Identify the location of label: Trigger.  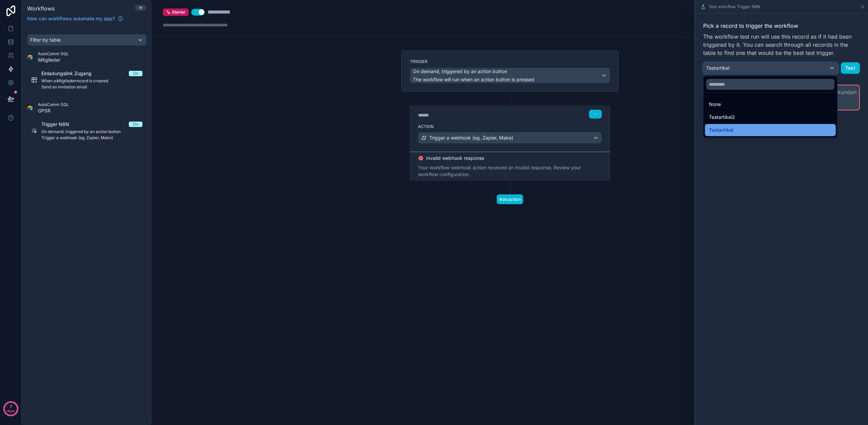
(510, 61).